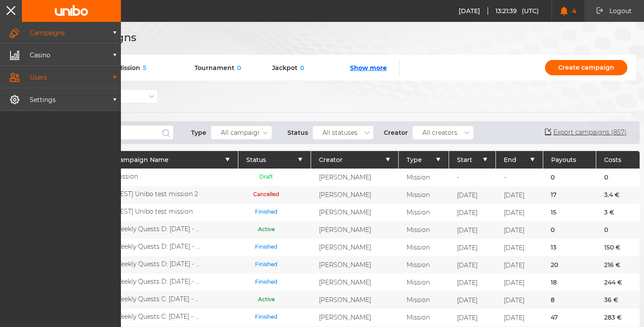  I want to click on span: Campaign Name, so click(142, 160).